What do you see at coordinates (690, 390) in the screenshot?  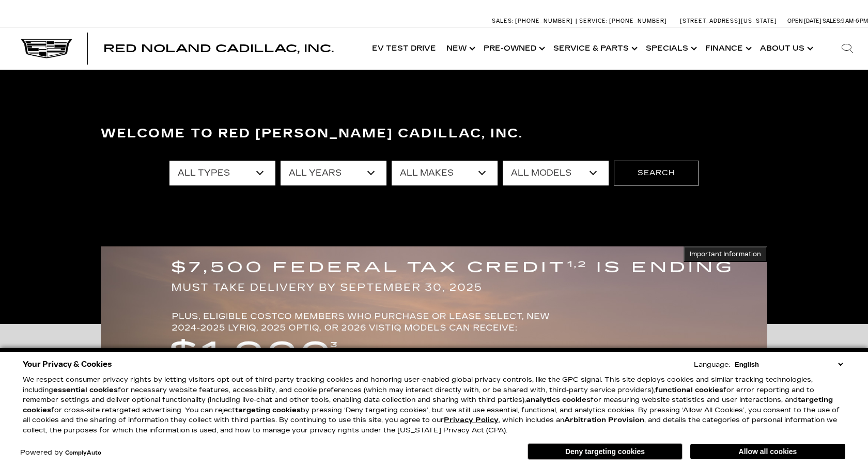 I see `strong: functional cookies` at bounding box center [690, 390].